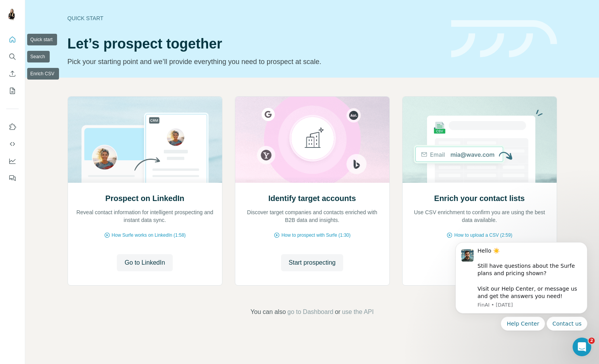 The width and height of the screenshot is (599, 364). Describe the element at coordinates (312, 262) in the screenshot. I see `span: Start prospecting` at that location.